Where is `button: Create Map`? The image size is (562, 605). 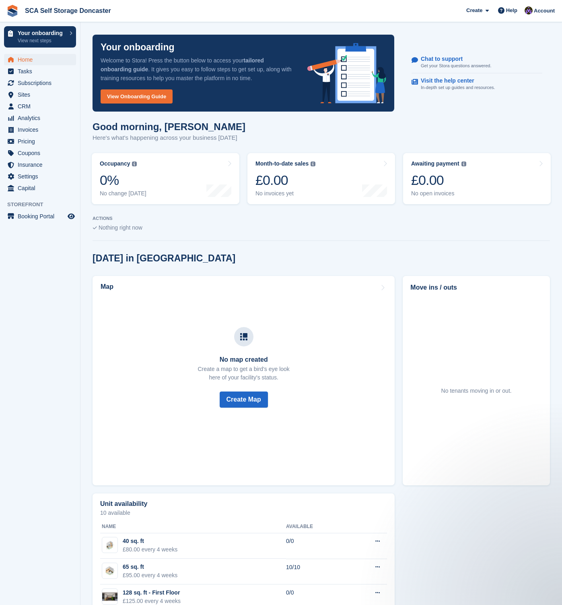 button: Create Map is located at coordinates (244, 399).